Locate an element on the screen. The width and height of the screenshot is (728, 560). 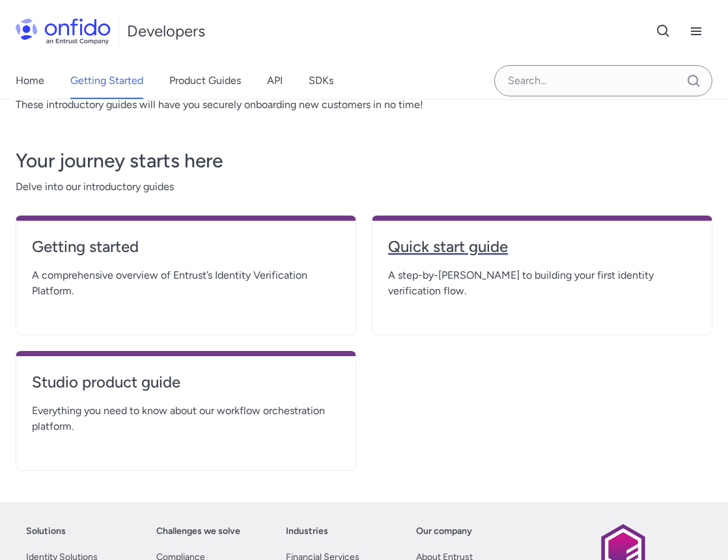
h1: Developers is located at coordinates (166, 31).